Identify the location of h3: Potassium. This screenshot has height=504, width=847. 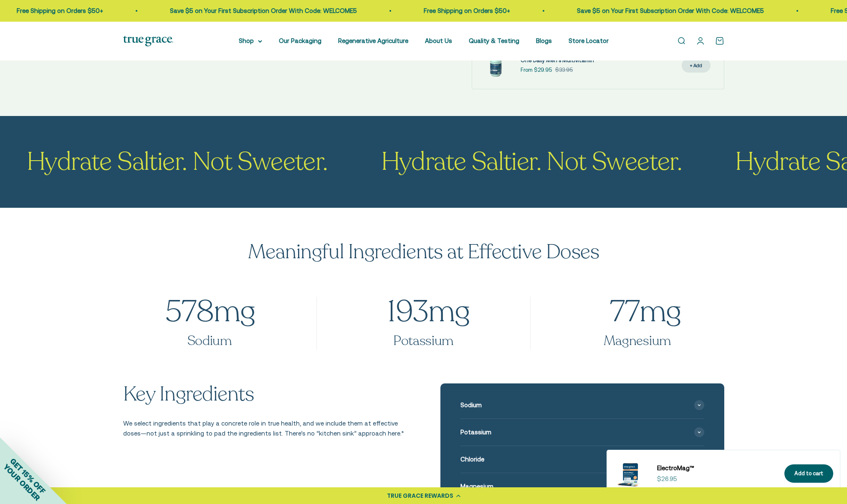
(423, 341).